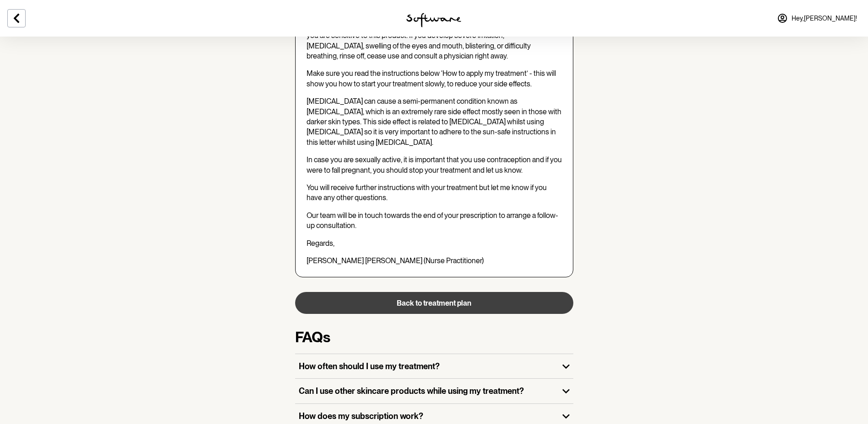  Describe the element at coordinates (434, 392) in the screenshot. I see `button: Can I use other skincare products while using my treatment?` at that location.